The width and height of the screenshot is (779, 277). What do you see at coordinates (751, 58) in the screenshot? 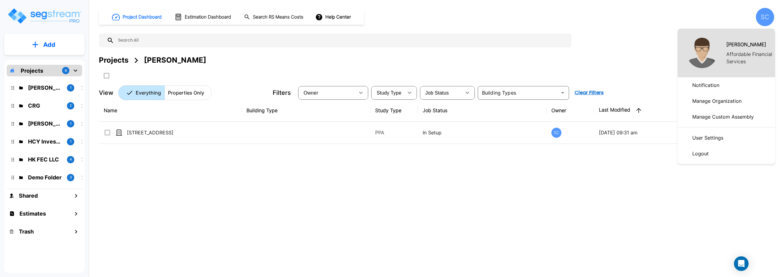
I see `p: Affordable Financial Services` at bounding box center [751, 58].